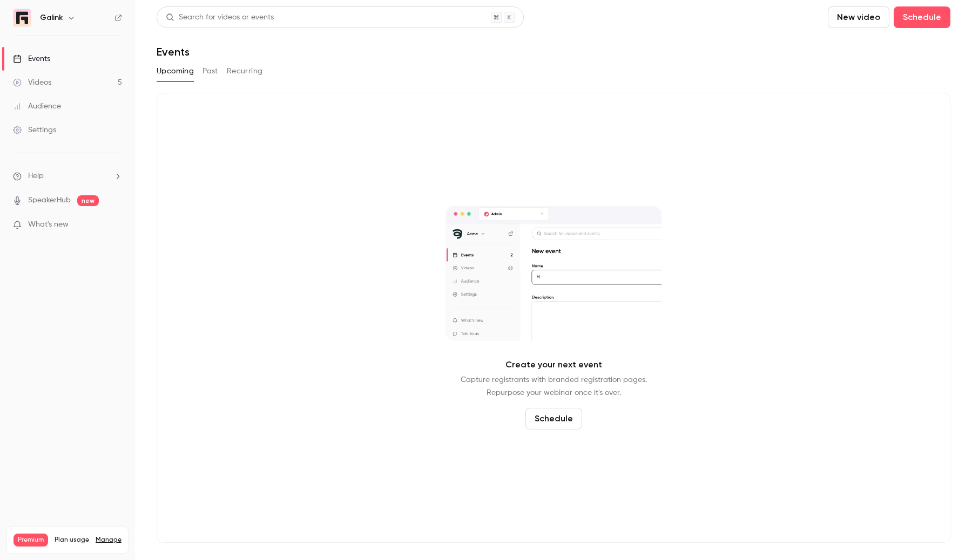  I want to click on p: Capture registrants with branded registration pages. Repurpose your webinar once it's over., so click(553, 387).